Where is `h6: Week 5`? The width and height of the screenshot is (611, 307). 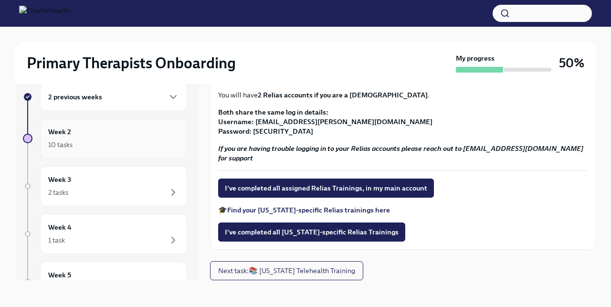
h6: Week 5 is located at coordinates (60, 275).